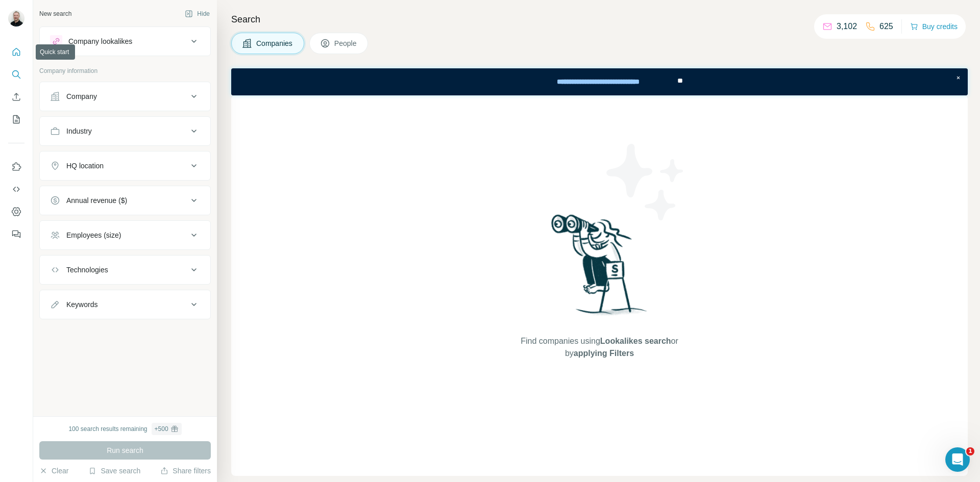 The image size is (980, 482). I want to click on button: Quick start, so click(16, 52).